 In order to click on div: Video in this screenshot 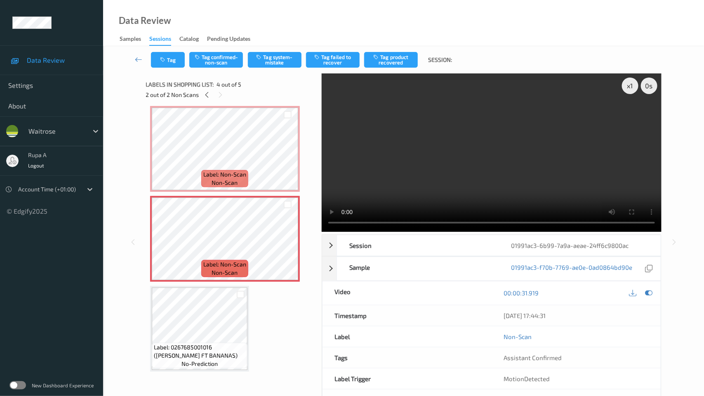, I will do `click(407, 293)`.